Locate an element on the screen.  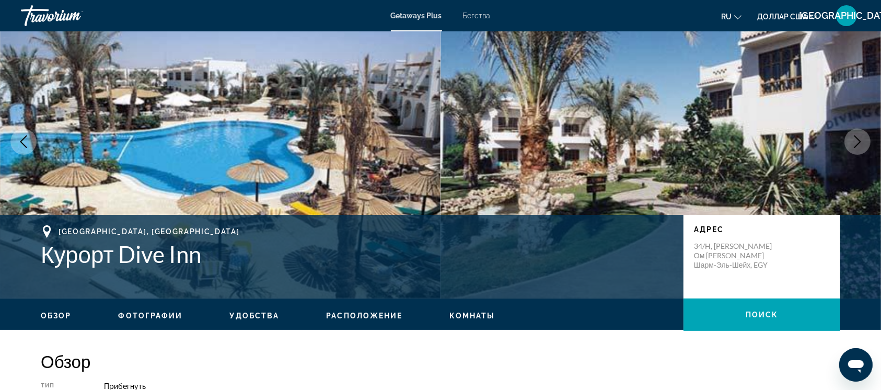
font: Поиск is located at coordinates (762, 314).